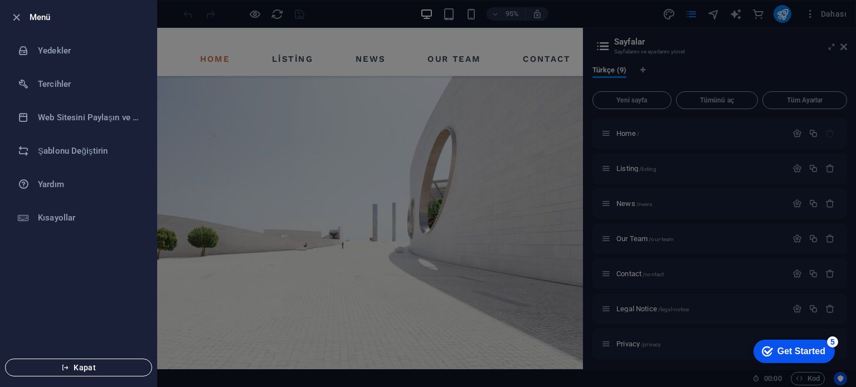  I want to click on button: Kapat, so click(79, 368).